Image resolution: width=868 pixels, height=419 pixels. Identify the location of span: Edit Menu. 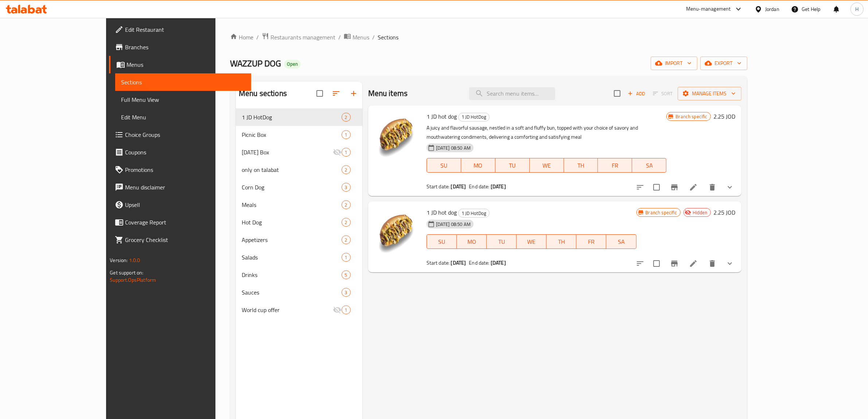
(183, 117).